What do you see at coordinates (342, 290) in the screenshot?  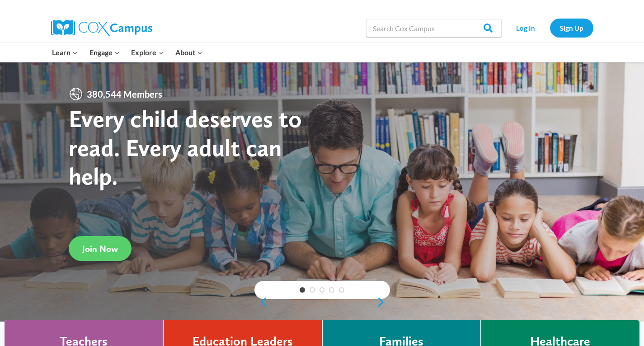 I see `a: 5` at bounding box center [342, 290].